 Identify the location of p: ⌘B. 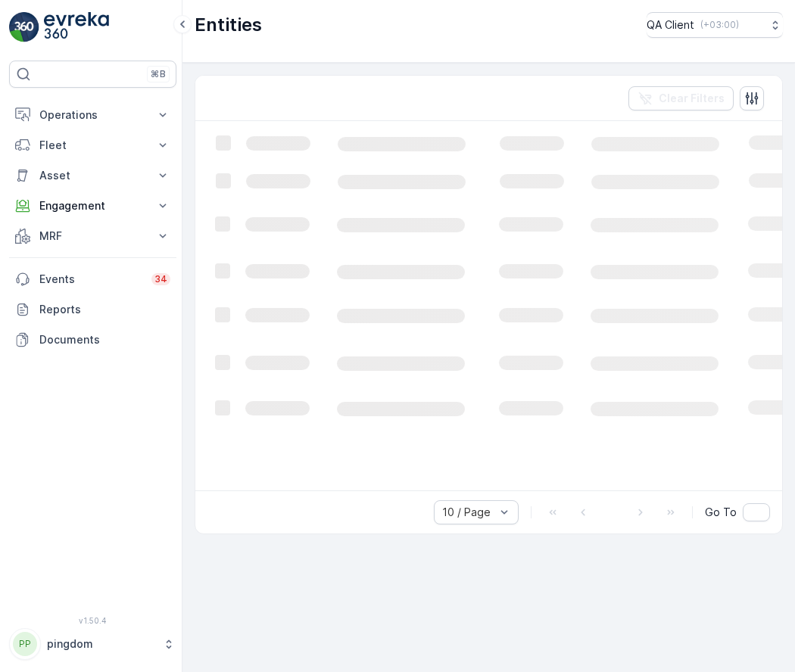
(158, 75).